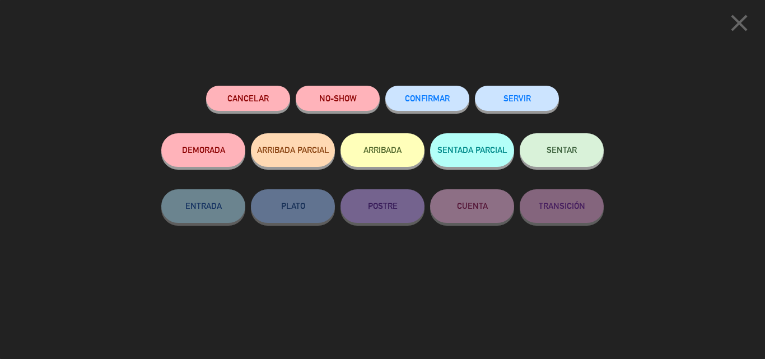  What do you see at coordinates (427, 98) in the screenshot?
I see `span: CONFIRMAR` at bounding box center [427, 98].